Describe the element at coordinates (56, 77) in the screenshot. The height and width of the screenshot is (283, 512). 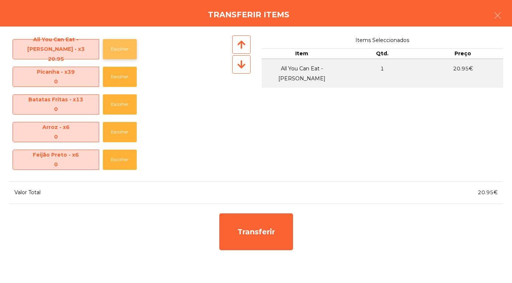
I see `span: Picanha - x39` at that location.